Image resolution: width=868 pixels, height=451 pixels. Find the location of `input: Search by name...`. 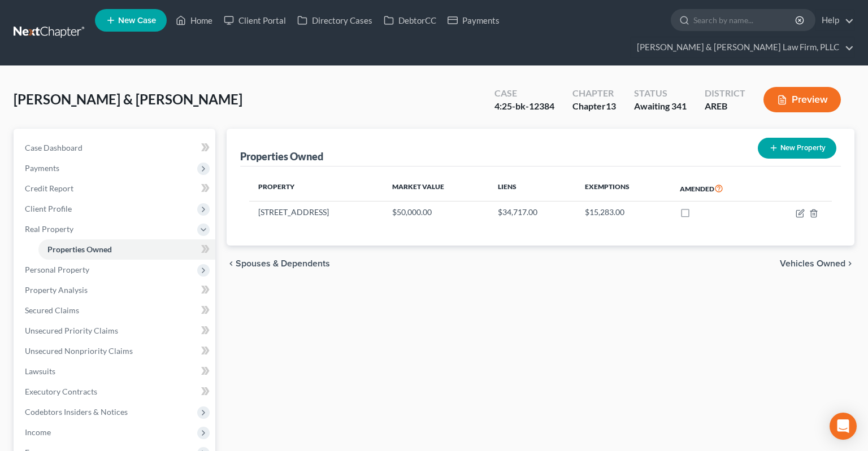

input: Search by name... is located at coordinates (744, 20).